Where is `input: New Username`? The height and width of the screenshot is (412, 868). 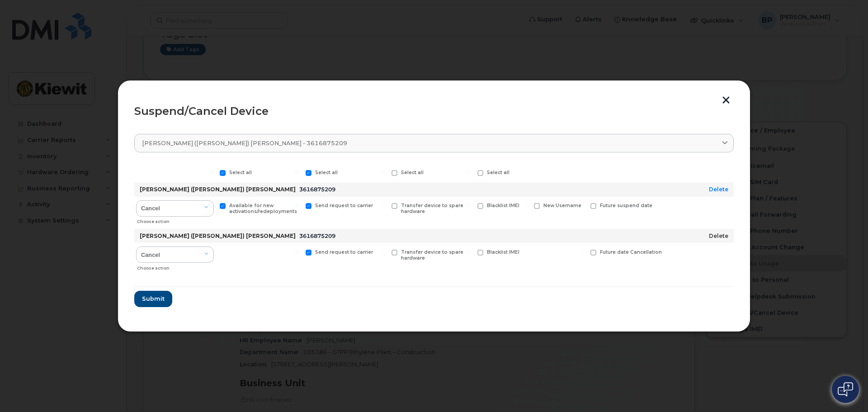
input: New Username is located at coordinates (525, 205).